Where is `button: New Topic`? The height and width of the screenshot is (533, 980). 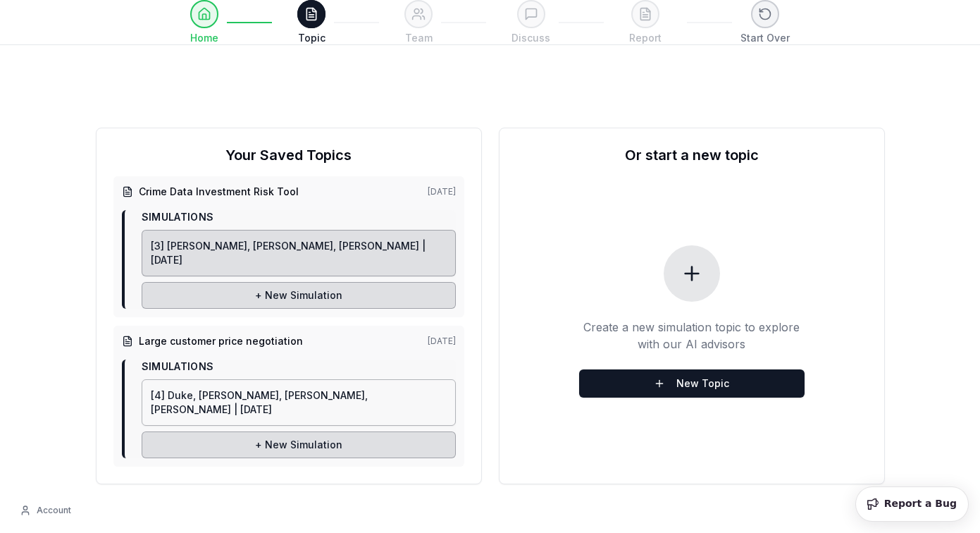
button: New Topic is located at coordinates (692, 383).